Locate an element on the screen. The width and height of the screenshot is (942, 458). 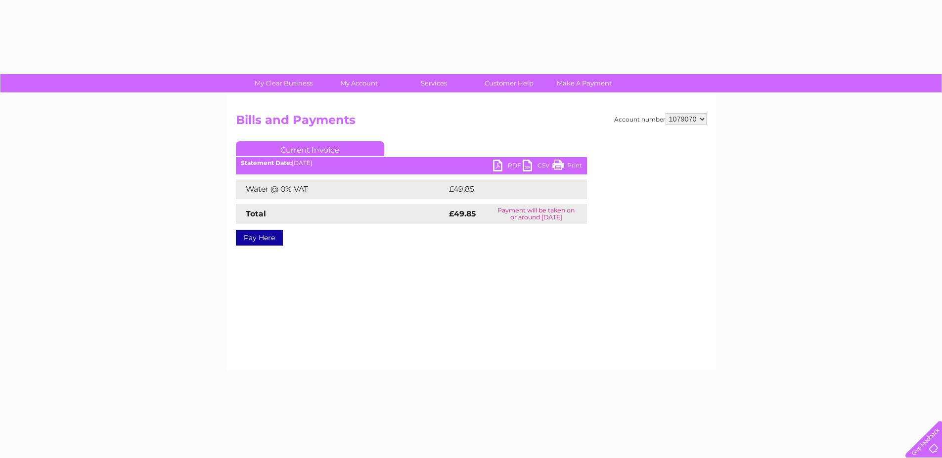
strong: £49.85 is located at coordinates (462, 214).